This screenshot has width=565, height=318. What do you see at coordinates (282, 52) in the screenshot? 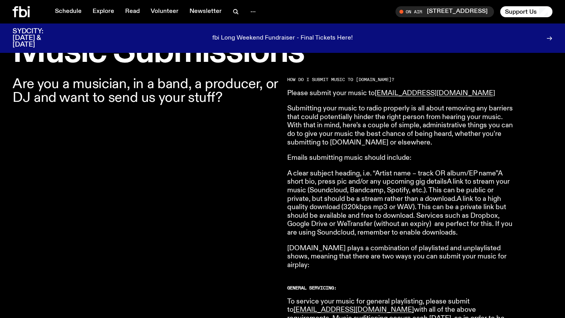
I see `h1: Music Submissions` at bounding box center [282, 52].